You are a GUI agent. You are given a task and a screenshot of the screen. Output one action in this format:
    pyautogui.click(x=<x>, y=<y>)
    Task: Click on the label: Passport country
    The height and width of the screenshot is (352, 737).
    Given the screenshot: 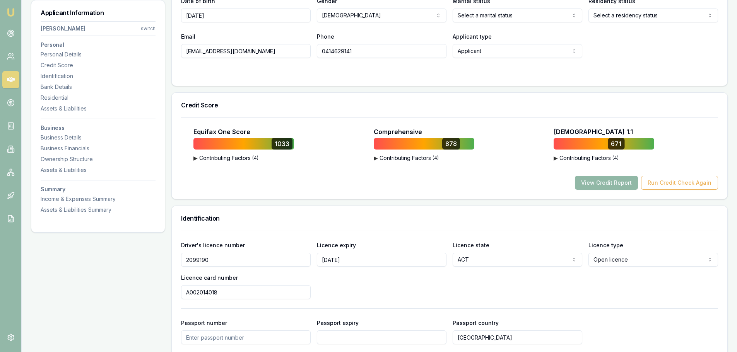 What is the action you would take?
    pyautogui.click(x=475, y=323)
    